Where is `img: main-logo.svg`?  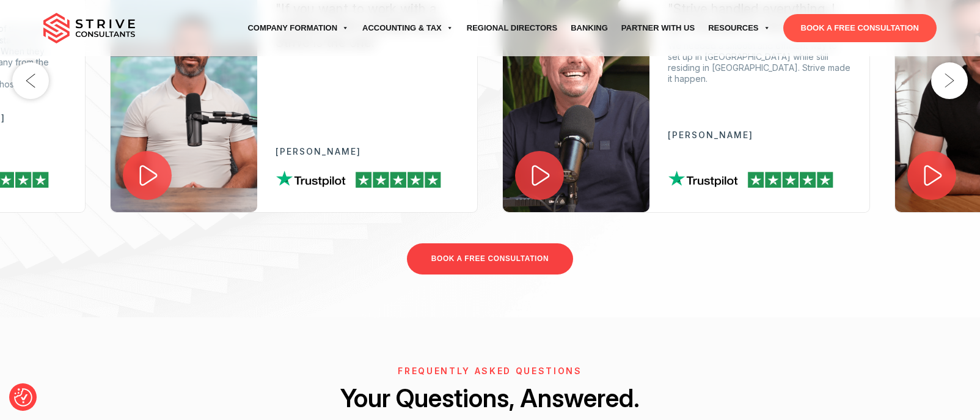
img: main-logo.svg is located at coordinates (89, 28).